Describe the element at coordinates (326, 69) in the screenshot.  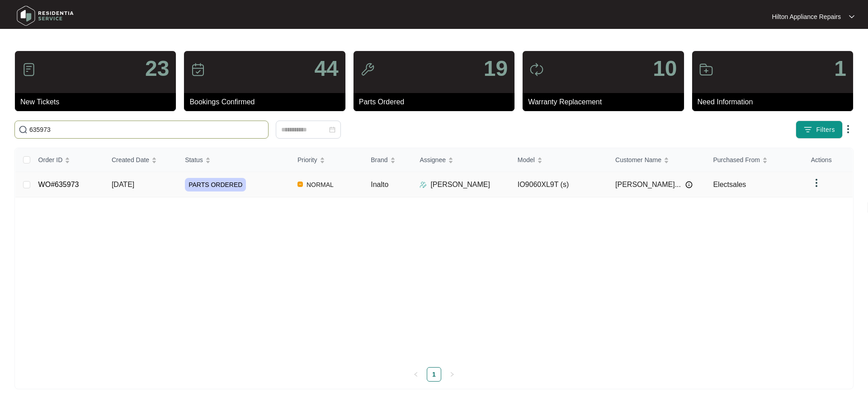
I see `p: 44` at that location.